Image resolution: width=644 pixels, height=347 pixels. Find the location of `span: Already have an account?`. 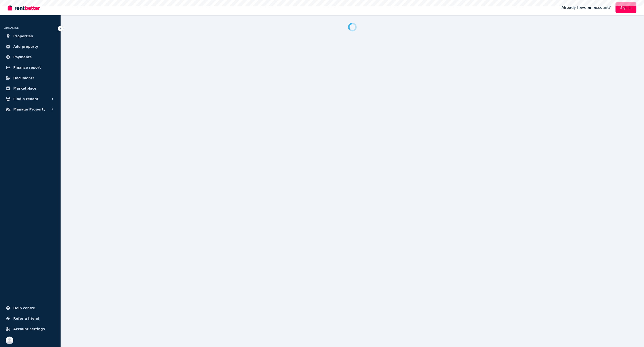

span: Already have an account? is located at coordinates (586, 8).